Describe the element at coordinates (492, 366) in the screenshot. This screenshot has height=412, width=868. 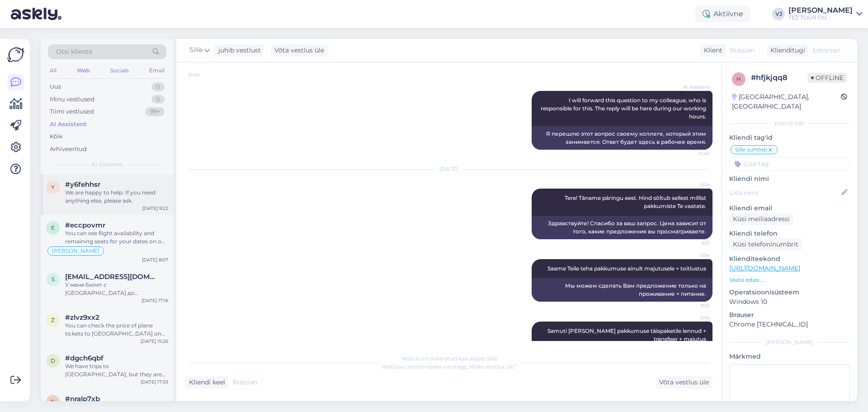
I see `i: „Võtke vestlus üle”` at that location.